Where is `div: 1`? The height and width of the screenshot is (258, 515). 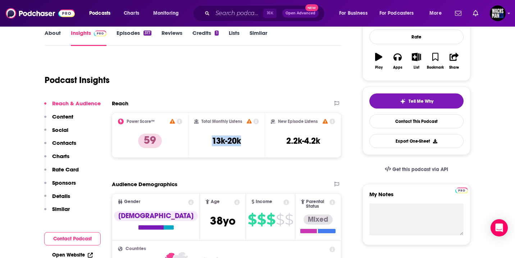
div: 1 is located at coordinates (217, 33).